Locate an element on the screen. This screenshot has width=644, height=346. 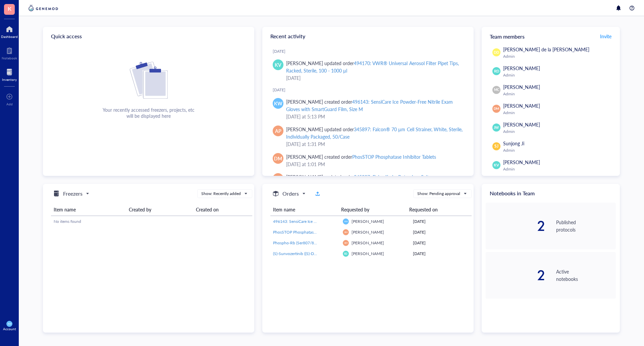
img: Cf+DiIyRRx+BTSbnYhsZzE9to3+AfuhVxcka4spAAAAAElFTkSuQmCC is located at coordinates (149, 80).